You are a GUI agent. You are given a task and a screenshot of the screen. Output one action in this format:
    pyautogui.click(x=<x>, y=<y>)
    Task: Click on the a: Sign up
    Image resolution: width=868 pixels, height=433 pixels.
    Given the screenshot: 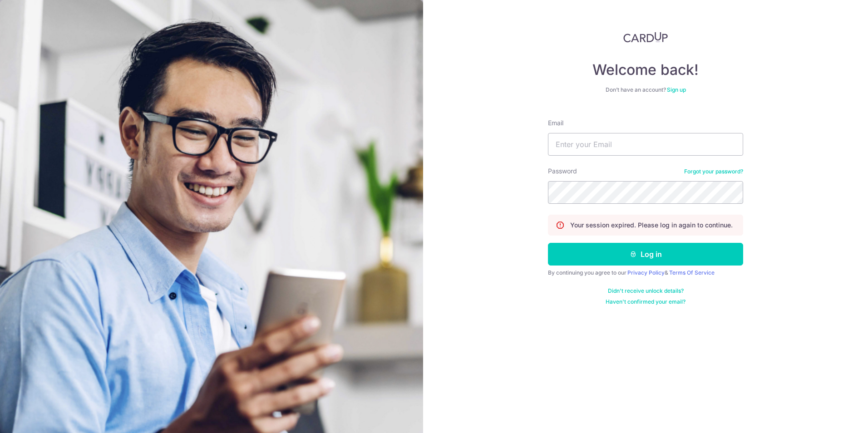 What is the action you would take?
    pyautogui.click(x=676, y=90)
    